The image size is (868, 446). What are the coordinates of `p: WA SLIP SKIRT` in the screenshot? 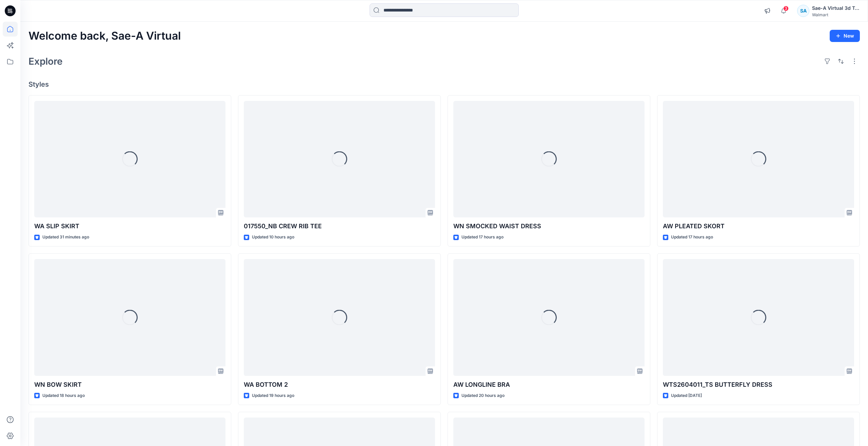 It's located at (130, 226).